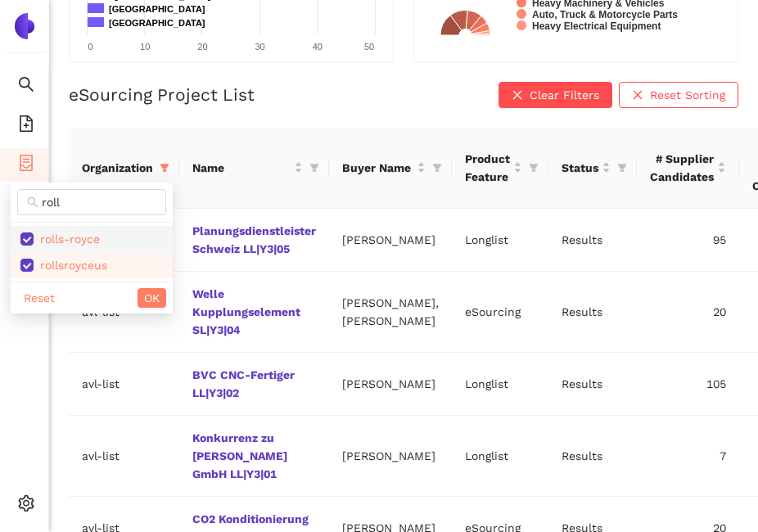  What do you see at coordinates (202, 47) in the screenshot?
I see `text: 20` at bounding box center [202, 47].